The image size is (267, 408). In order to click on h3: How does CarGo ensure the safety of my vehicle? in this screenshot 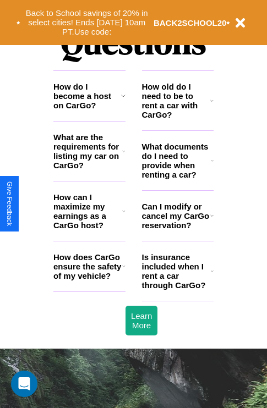, I will do `click(87, 266)`.